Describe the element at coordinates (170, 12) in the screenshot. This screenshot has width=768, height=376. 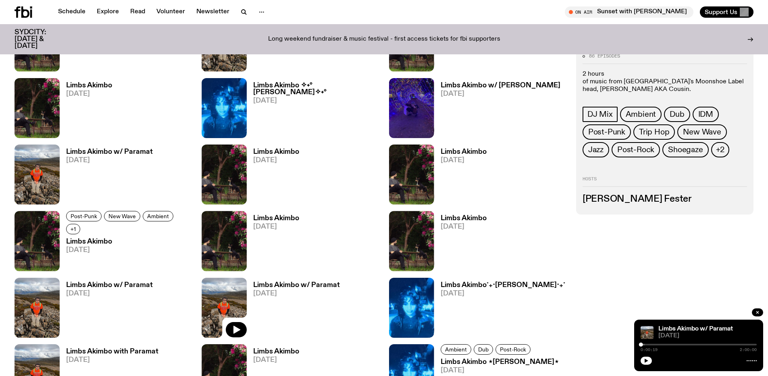
I see `a: Volunteer` at that location.